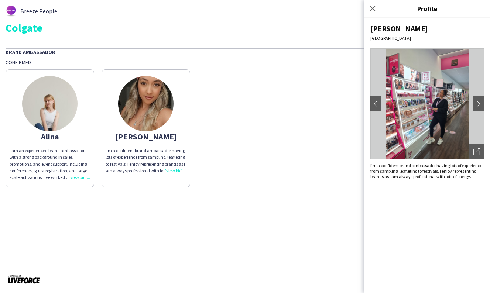  I want to click on div: Brand Ambassador, so click(245, 52).